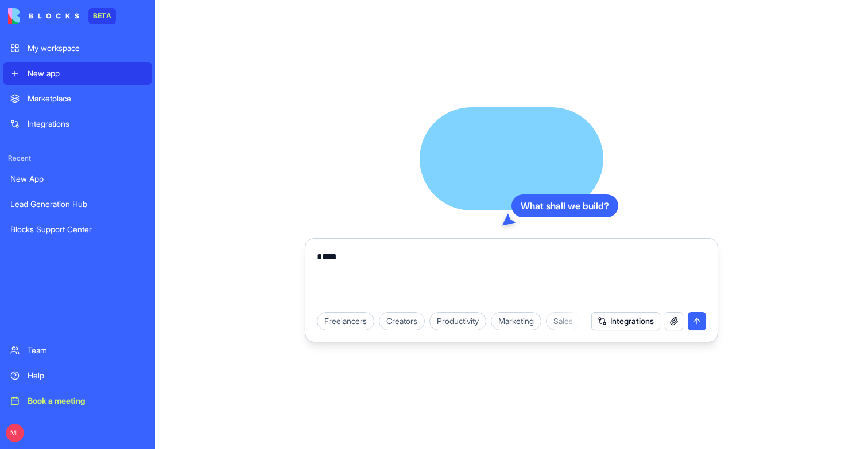 The image size is (868, 449). What do you see at coordinates (78, 48) in the screenshot?
I see `a: My workspace` at bounding box center [78, 48].